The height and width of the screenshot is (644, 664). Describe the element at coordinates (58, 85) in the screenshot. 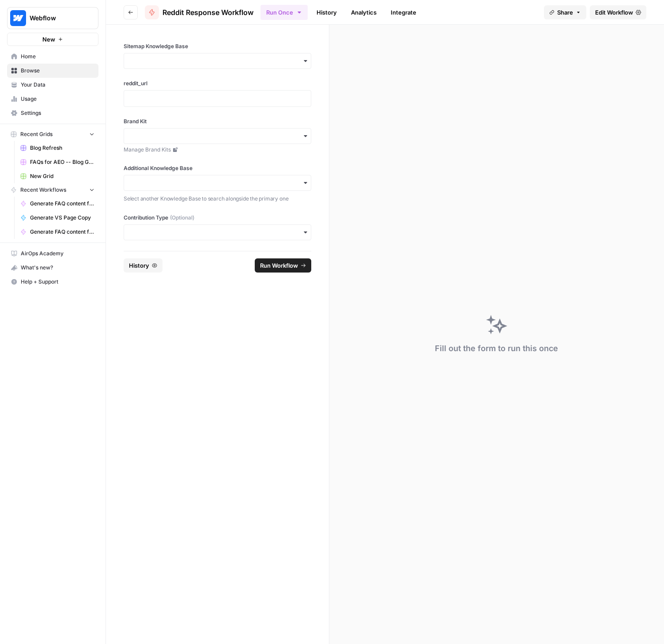

I see `span: Your Data` at that location.